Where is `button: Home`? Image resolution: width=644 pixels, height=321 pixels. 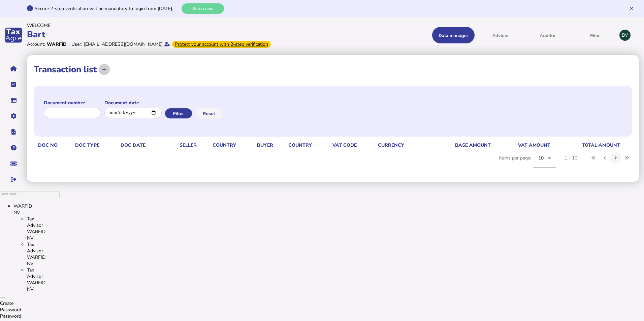 button: Home is located at coordinates (14, 68).